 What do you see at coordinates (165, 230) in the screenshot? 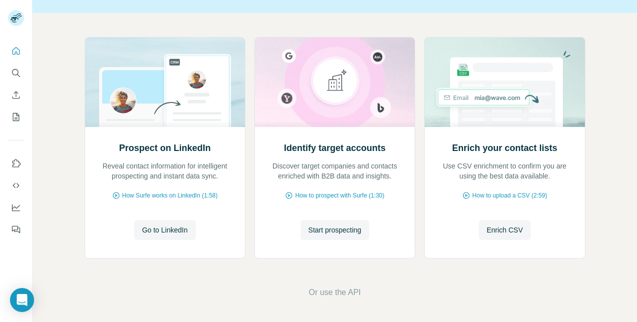
I see `span: Go to LinkedIn` at bounding box center [165, 230].